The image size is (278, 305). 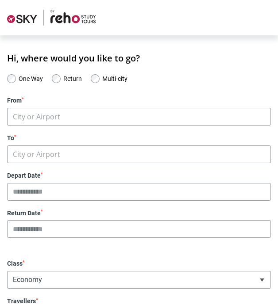 I want to click on label: Travellers, so click(x=139, y=301).